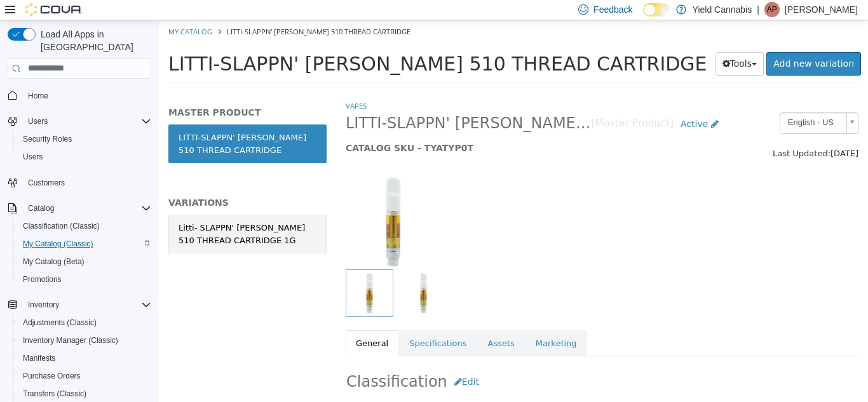  I want to click on h5: MASTER PRODUCT, so click(88, 92).